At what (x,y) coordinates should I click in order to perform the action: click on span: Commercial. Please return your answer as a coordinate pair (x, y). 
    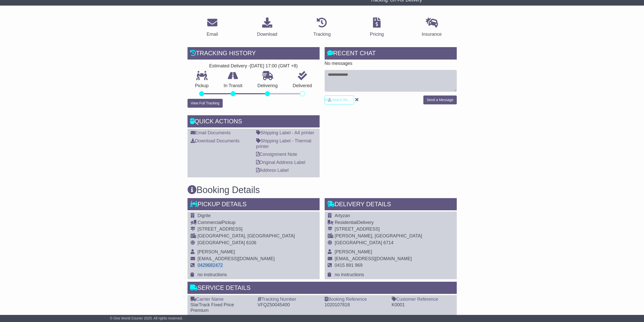
    Looking at the image, I should click on (210, 222).